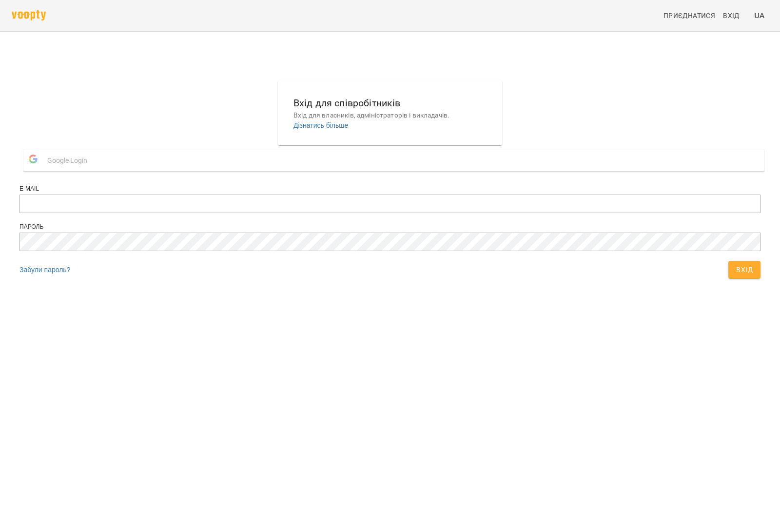  What do you see at coordinates (689, 15) in the screenshot?
I see `a: Приєднатися` at bounding box center [689, 15].